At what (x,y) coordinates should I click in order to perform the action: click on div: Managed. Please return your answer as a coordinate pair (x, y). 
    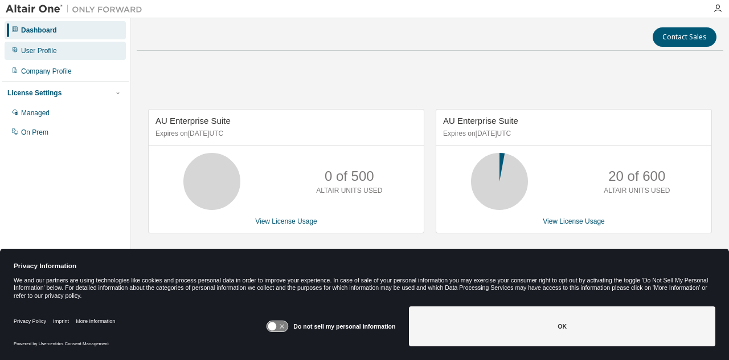
    Looking at the image, I should click on (35, 113).